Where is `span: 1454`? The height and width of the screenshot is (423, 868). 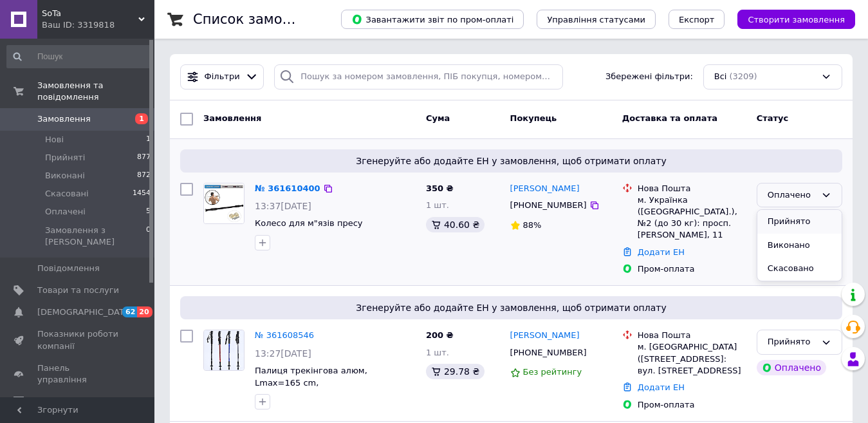 span: 1454 is located at coordinates (142, 194).